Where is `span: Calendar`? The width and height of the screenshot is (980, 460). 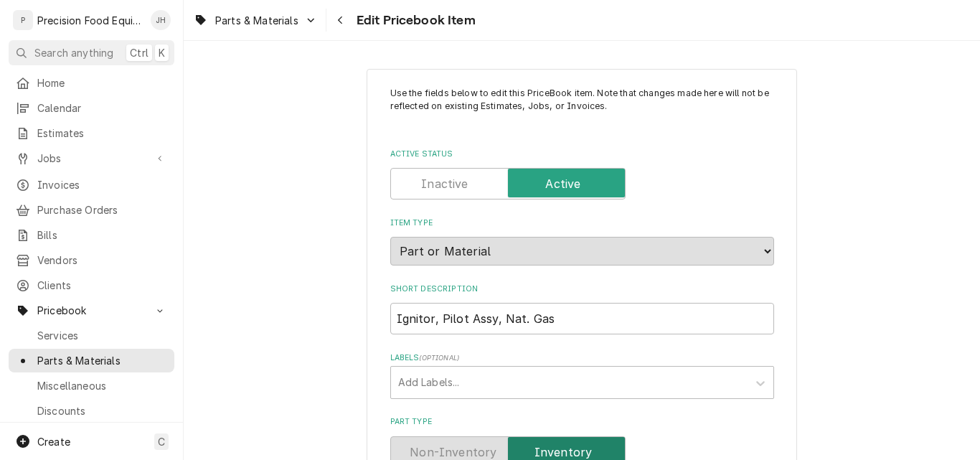 span: Calendar is located at coordinates (102, 108).